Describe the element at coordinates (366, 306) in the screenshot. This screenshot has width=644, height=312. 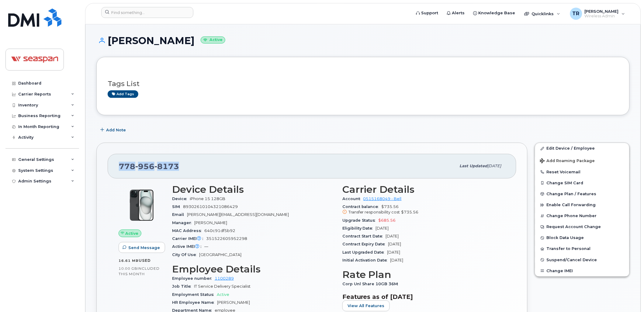
I see `button: View All Features` at that location.